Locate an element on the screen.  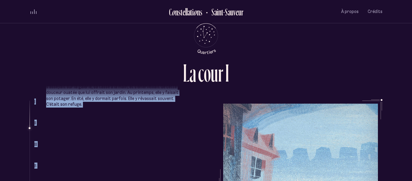
h2: Saint-Sauveur is located at coordinates (225, 12).